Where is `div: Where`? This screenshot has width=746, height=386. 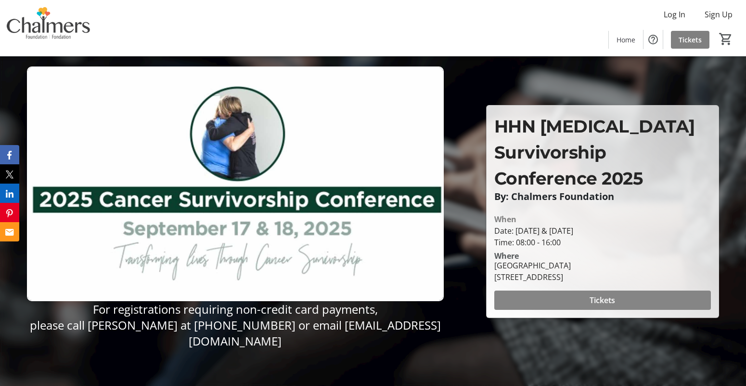 div: Where is located at coordinates (506, 256).